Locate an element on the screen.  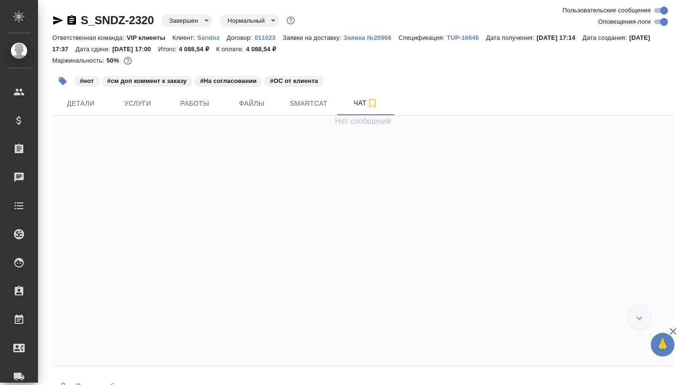
a: TUP-16646 is located at coordinates (466, 37).